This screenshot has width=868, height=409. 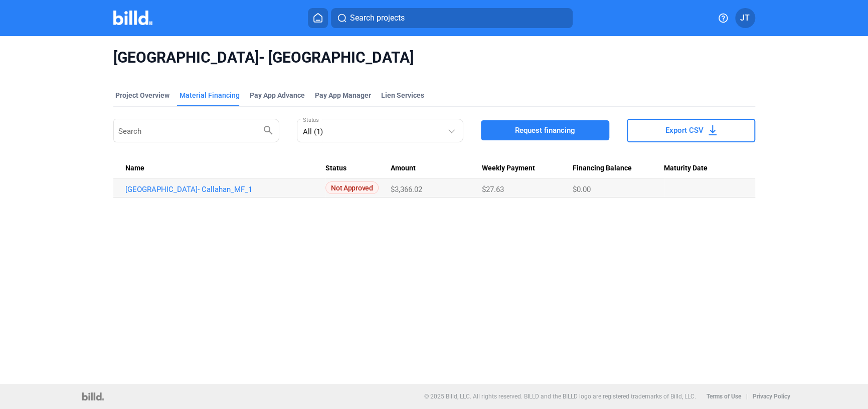 I want to click on mat-icon: search, so click(x=268, y=130).